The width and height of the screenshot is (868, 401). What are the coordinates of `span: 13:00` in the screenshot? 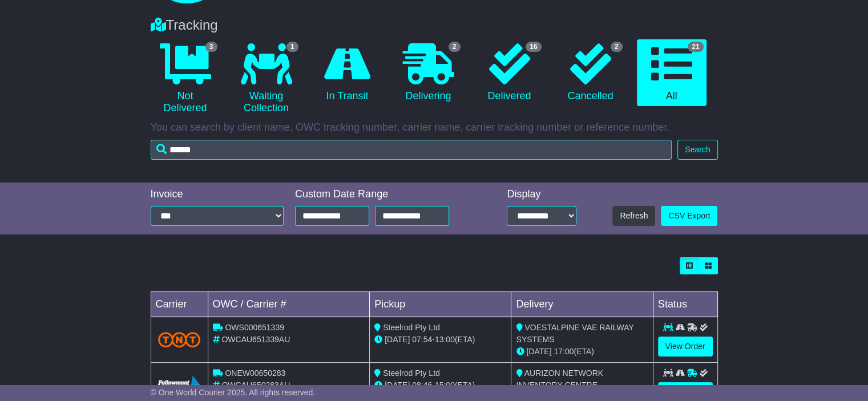 It's located at (445, 339).